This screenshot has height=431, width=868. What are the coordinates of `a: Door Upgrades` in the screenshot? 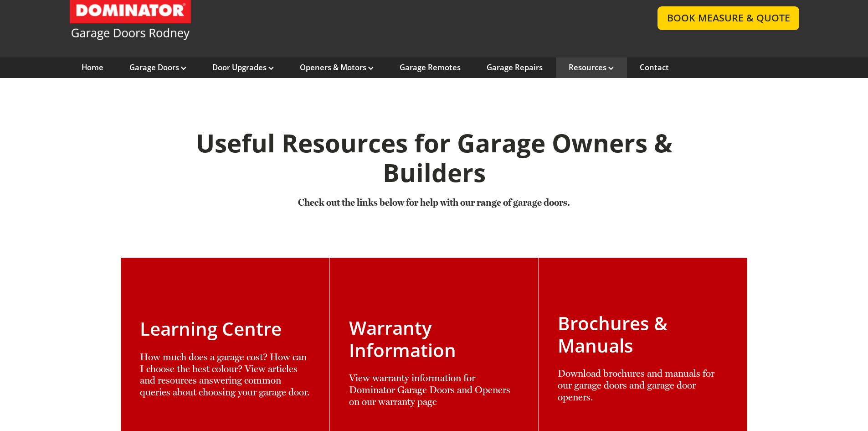 It's located at (243, 67).